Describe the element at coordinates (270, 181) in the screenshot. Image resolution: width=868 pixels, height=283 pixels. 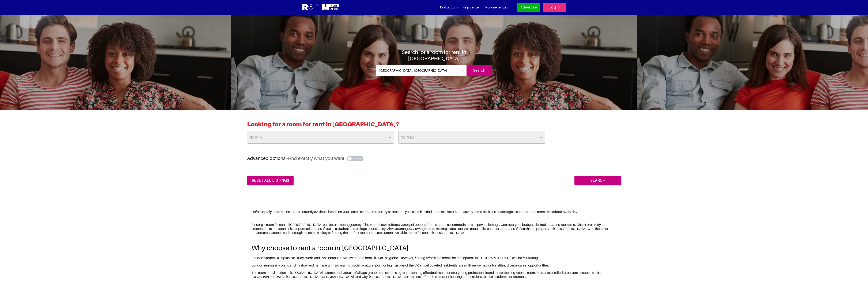
I see `a: reset all listings` at that location.